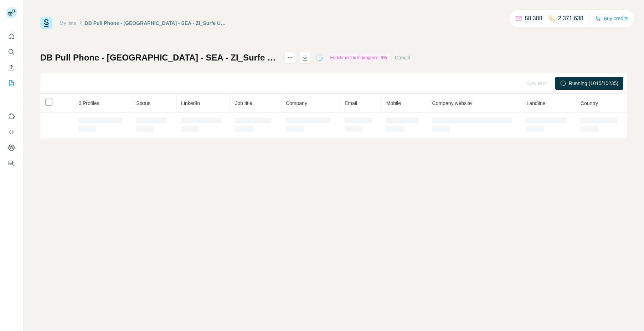 The height and width of the screenshot is (331, 644). I want to click on span: Landline, so click(536, 103).